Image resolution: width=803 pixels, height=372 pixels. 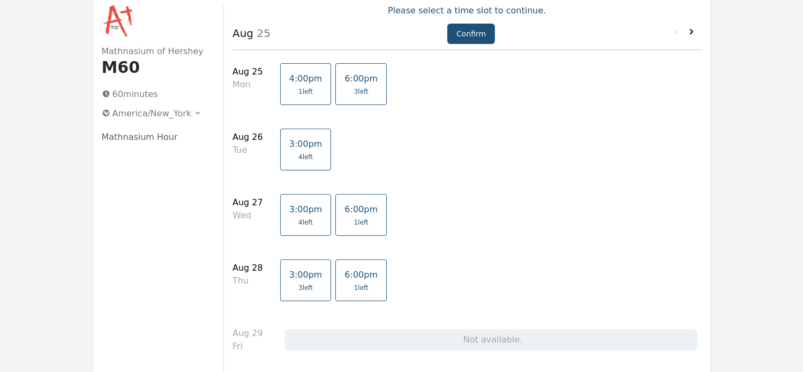 What do you see at coordinates (248, 150) in the screenshot?
I see `div: Tue` at bounding box center [248, 150].